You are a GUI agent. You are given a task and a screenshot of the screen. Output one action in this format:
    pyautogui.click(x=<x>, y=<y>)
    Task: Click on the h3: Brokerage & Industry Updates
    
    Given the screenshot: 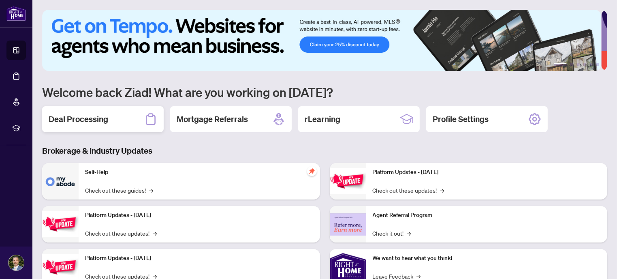 What is the action you would take?
    pyautogui.click(x=325, y=151)
    